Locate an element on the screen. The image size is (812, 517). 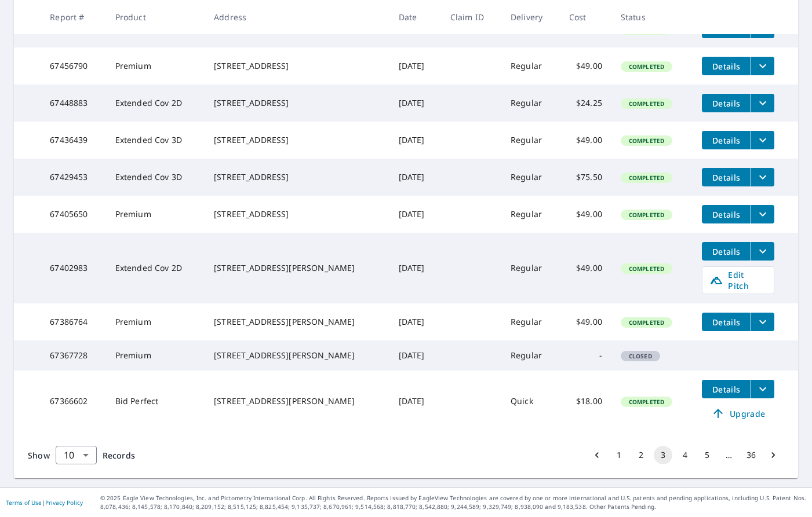
button: detailsBtn-67429453 is located at coordinates (726, 178).